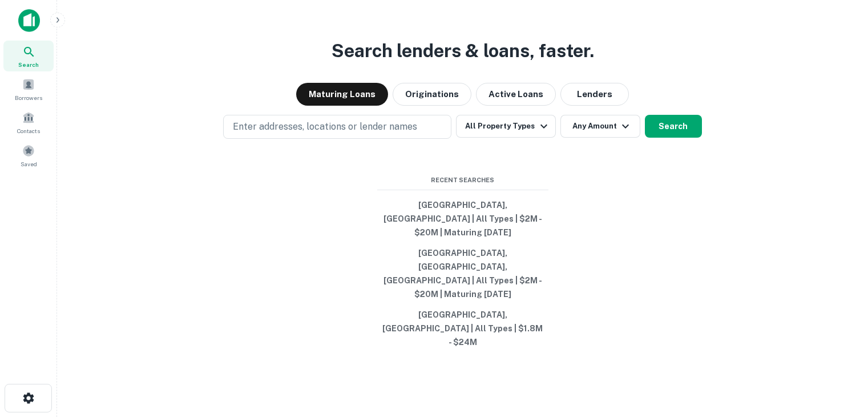 The width and height of the screenshot is (868, 417). What do you see at coordinates (432, 94) in the screenshot?
I see `button: Originations` at bounding box center [432, 94].